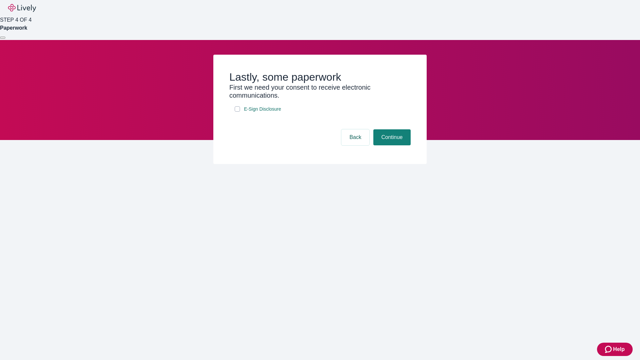 The image size is (640, 360). Describe the element at coordinates (392, 137) in the screenshot. I see `button: Continue` at that location.